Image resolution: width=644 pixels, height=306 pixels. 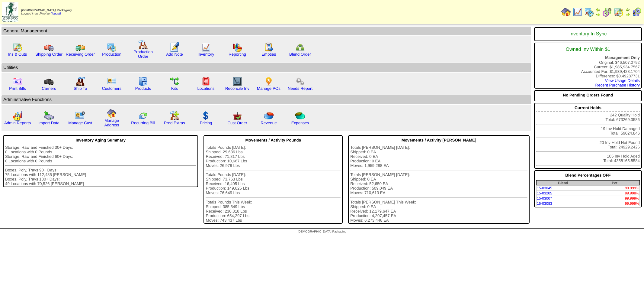 What do you see at coordinates (269, 116) in the screenshot?
I see `img: pie_chart.png` at bounding box center [269, 116].